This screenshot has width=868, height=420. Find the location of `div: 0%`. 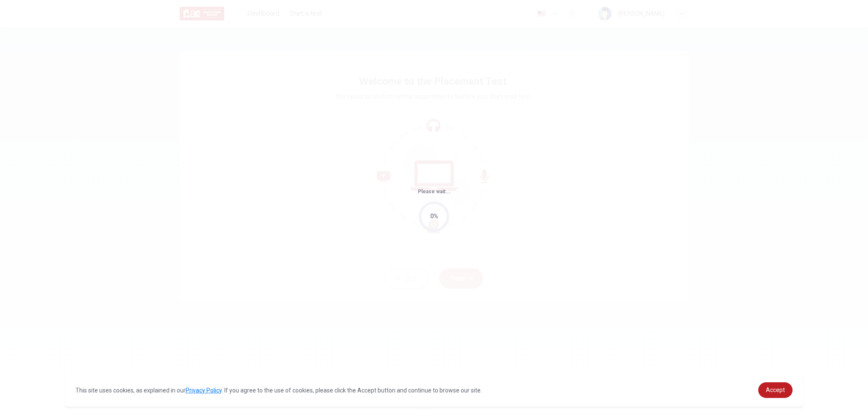

div: 0% is located at coordinates (434, 216).